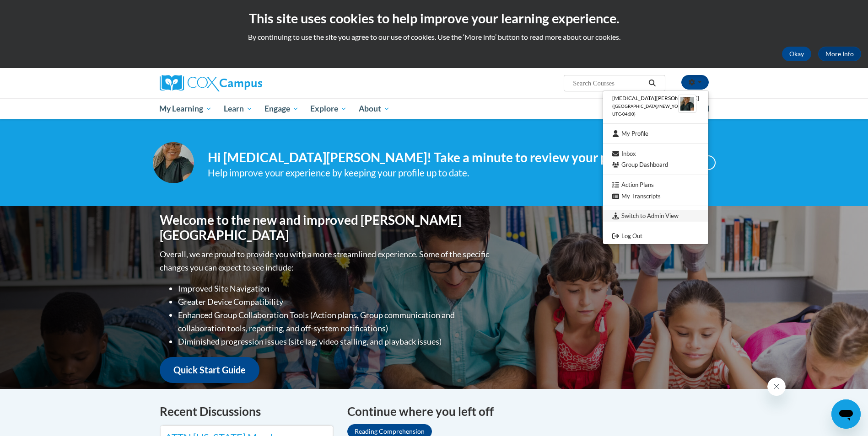 This screenshot has height=436, width=868. I want to click on div: Main menu, so click(434, 109).